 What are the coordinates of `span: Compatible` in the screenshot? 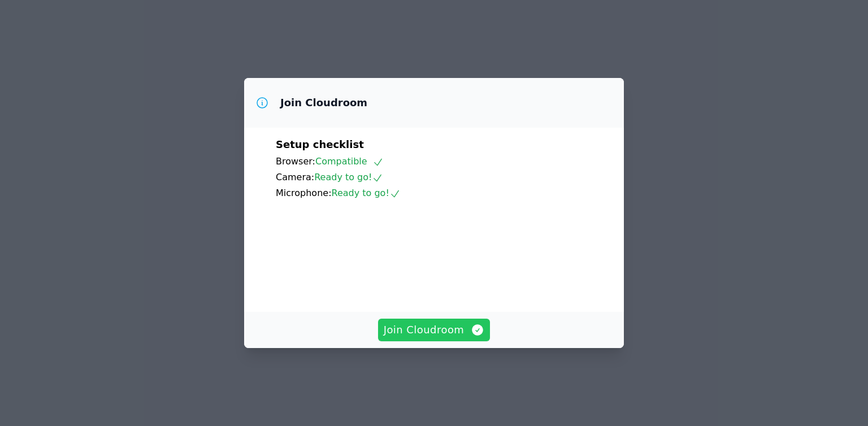 It's located at (350, 161).